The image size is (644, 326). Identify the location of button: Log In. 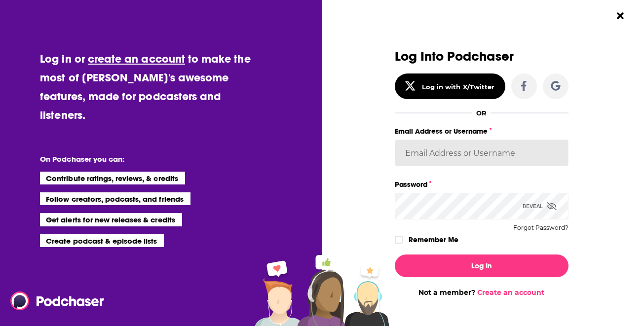
(482, 266).